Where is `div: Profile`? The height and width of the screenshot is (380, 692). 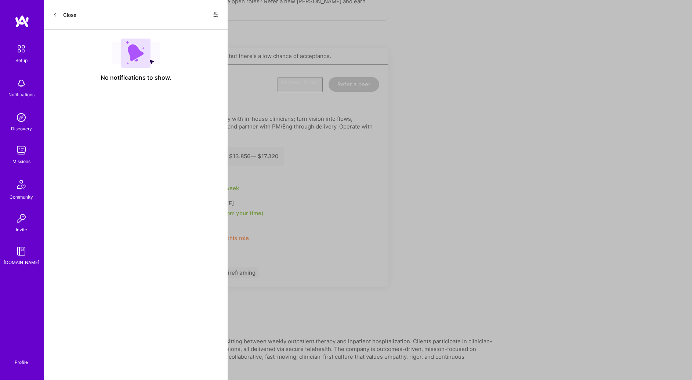 div: Profile is located at coordinates (21, 362).